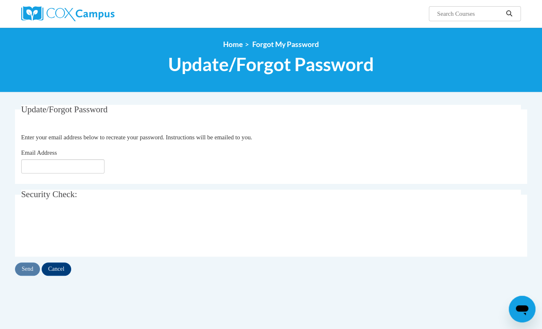 Image resolution: width=542 pixels, height=329 pixels. What do you see at coordinates (100, 14) in the screenshot?
I see `a: Cox Campus` at bounding box center [100, 14].